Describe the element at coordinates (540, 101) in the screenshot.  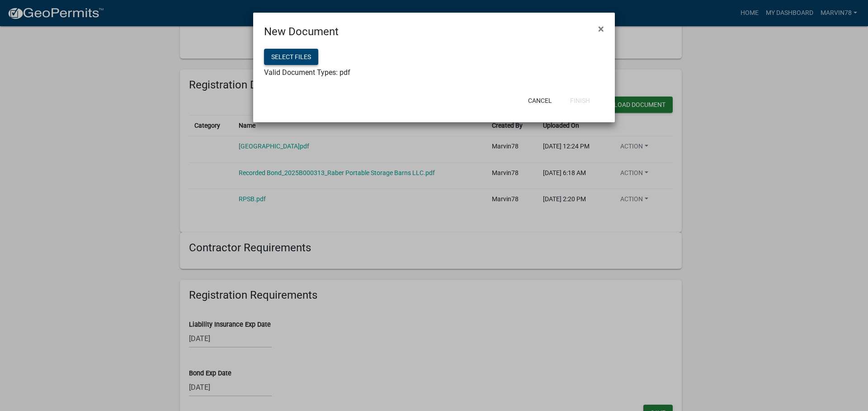
I see `button: Cancel` at that location.